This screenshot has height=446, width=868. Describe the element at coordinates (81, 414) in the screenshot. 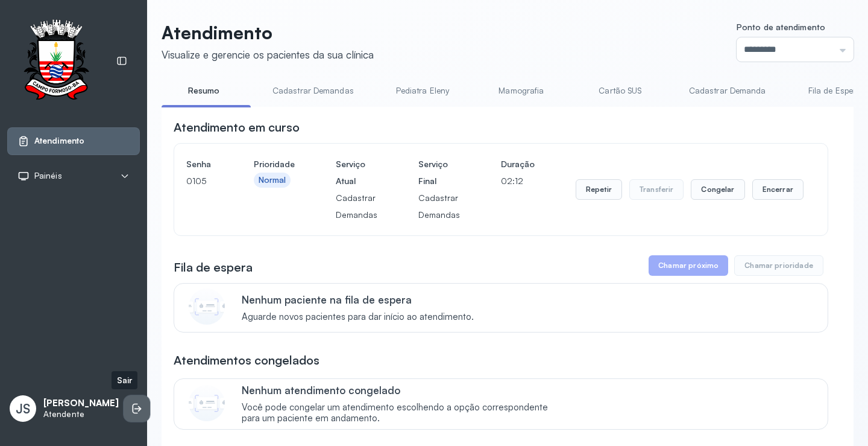

I see `p: Atendente` at that location.